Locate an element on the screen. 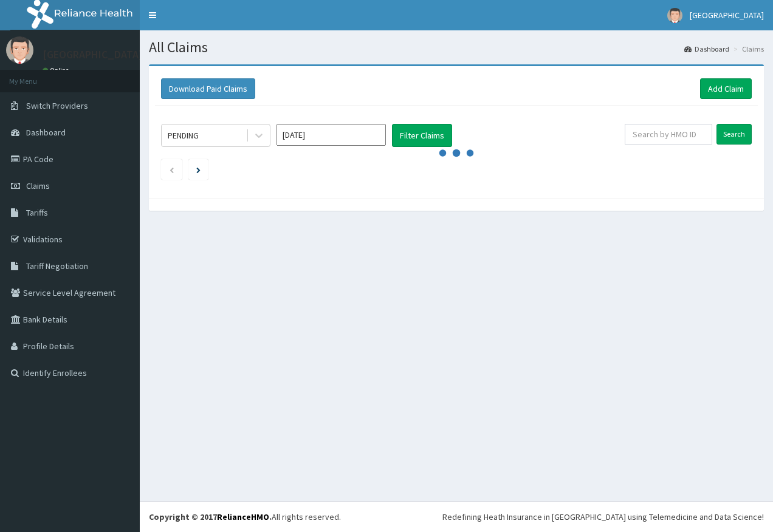 This screenshot has height=532, width=773. strong: Copyright © 2017 . is located at coordinates (210, 517).